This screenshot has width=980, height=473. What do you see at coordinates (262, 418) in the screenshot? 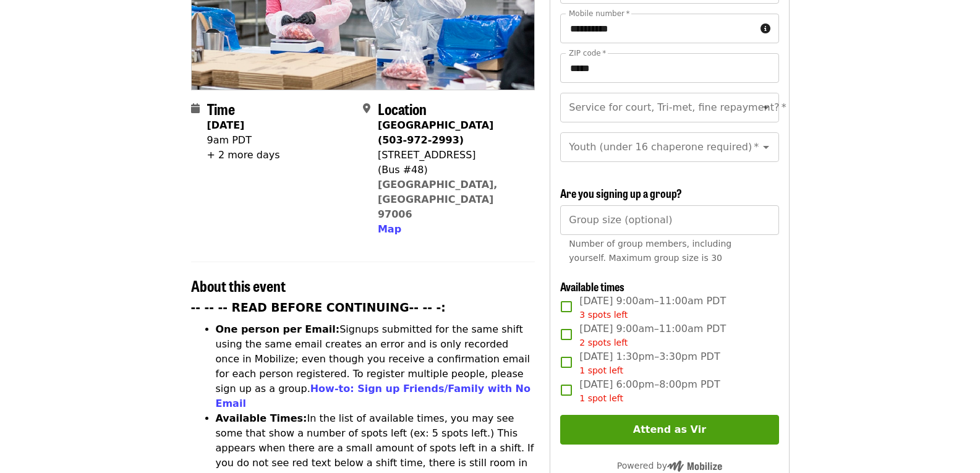
I see `strong: Available Times:` at bounding box center [262, 418].